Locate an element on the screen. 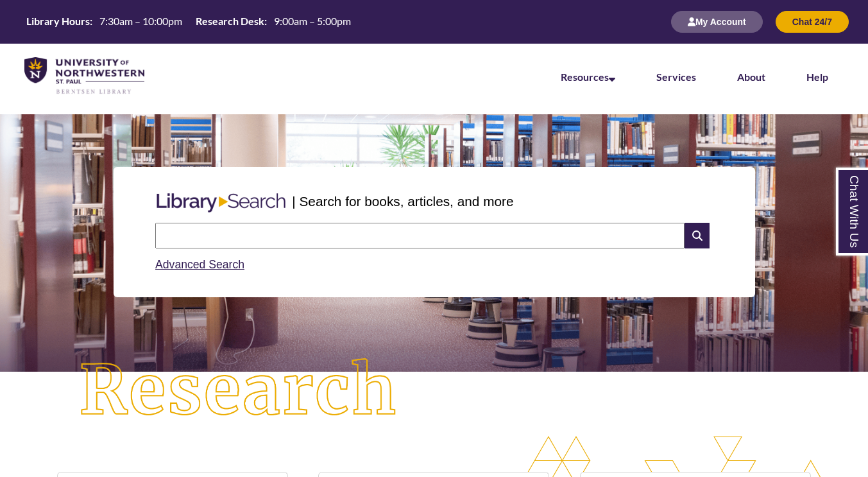 The image size is (868, 477). a: Resources is located at coordinates (588, 76).